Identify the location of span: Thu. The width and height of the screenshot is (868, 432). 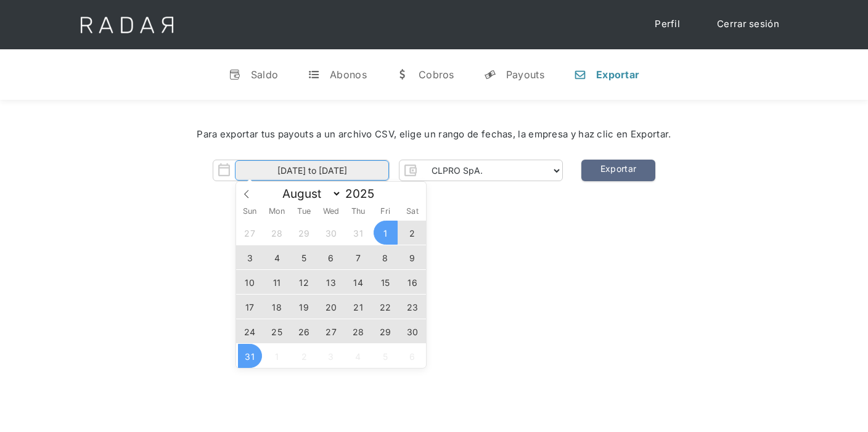
(358, 211).